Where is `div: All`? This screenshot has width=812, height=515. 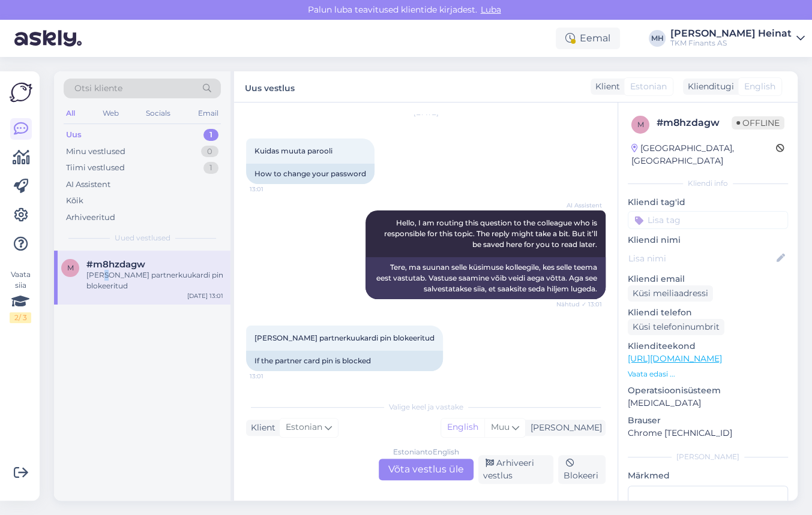
div: All is located at coordinates (70, 114).